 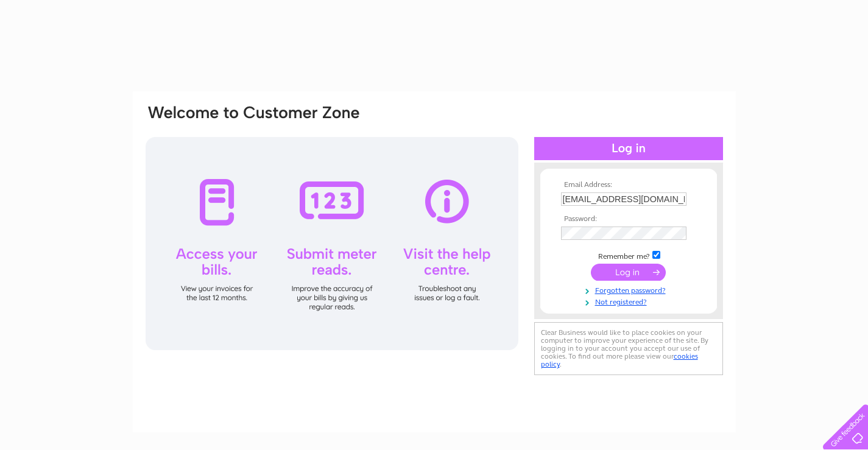 What do you see at coordinates (629, 255) in the screenshot?
I see `td: Remember me?` at bounding box center [629, 255].